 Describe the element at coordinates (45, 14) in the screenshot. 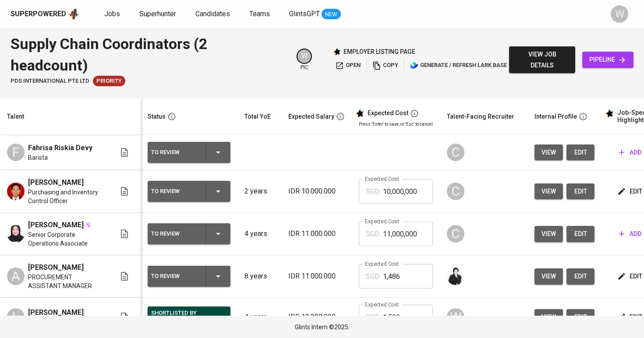

I see `a: Superpoweredapp logo` at that location.